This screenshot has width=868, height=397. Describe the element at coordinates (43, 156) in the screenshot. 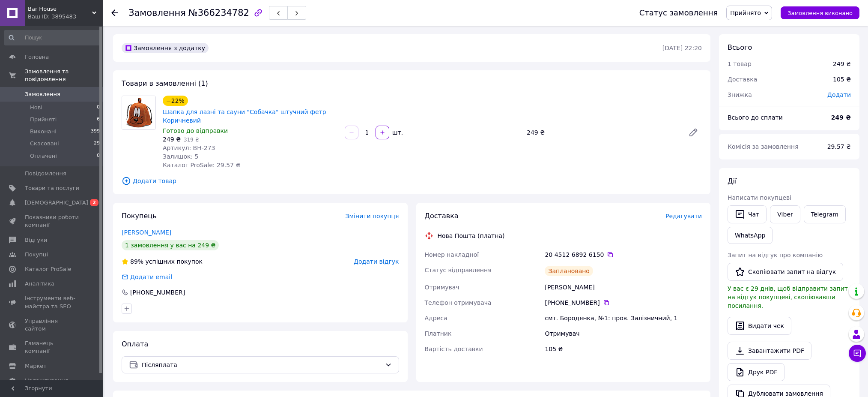

I see `span: Оплачені` at that location.